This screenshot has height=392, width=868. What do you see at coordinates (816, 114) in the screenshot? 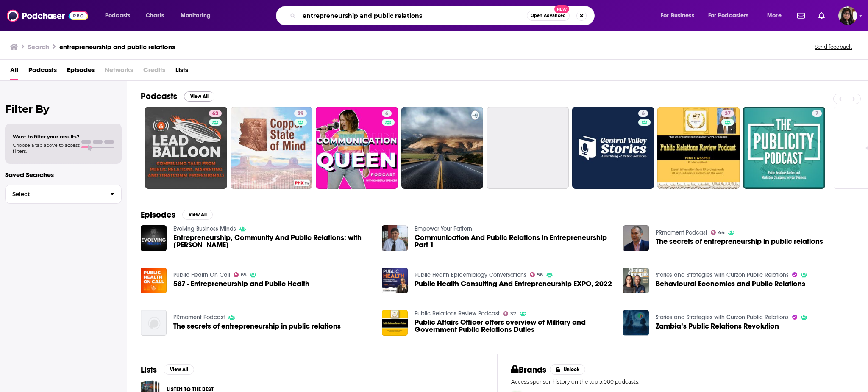
I see `span: 7` at bounding box center [816, 114].